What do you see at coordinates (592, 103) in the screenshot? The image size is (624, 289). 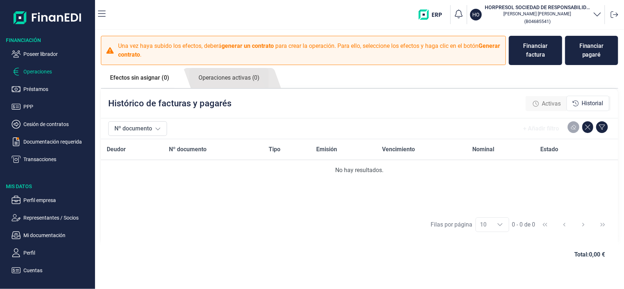 I see `span: Historial` at bounding box center [592, 103].